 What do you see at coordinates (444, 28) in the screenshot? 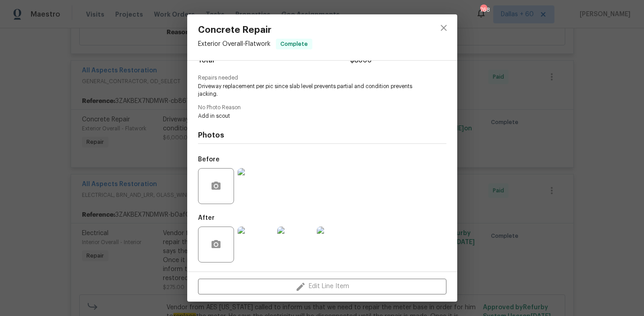
I see `button: close` at bounding box center [444, 28].